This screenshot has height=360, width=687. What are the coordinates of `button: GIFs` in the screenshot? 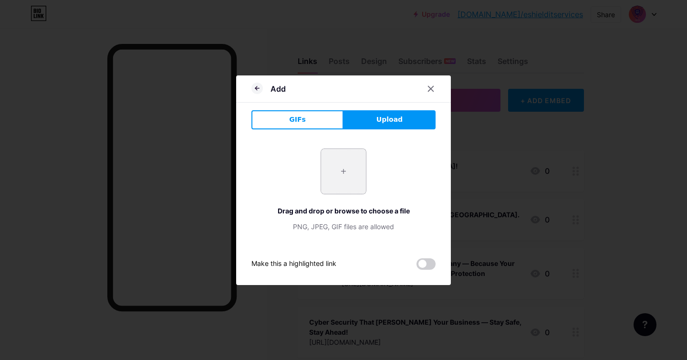 It's located at (297, 120).